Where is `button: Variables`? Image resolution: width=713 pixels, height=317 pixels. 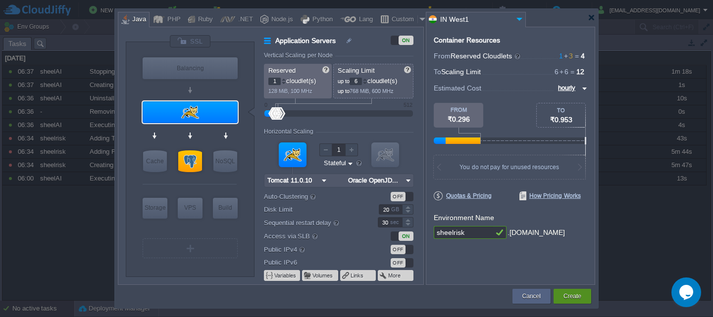
button: Variables is located at coordinates (286, 276).